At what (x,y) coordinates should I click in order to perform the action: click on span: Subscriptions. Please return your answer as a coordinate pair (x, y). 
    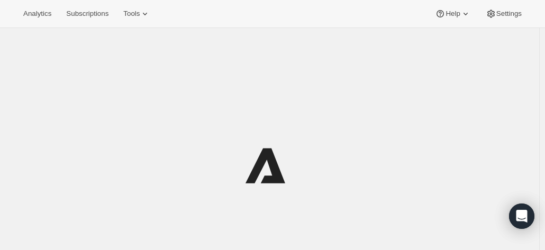
    Looking at the image, I should click on (87, 14).